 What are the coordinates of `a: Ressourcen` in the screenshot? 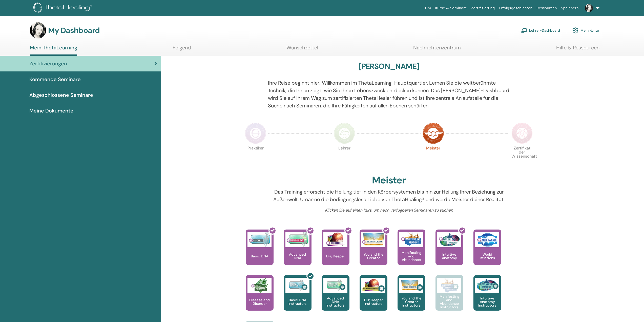 It's located at (547, 8).